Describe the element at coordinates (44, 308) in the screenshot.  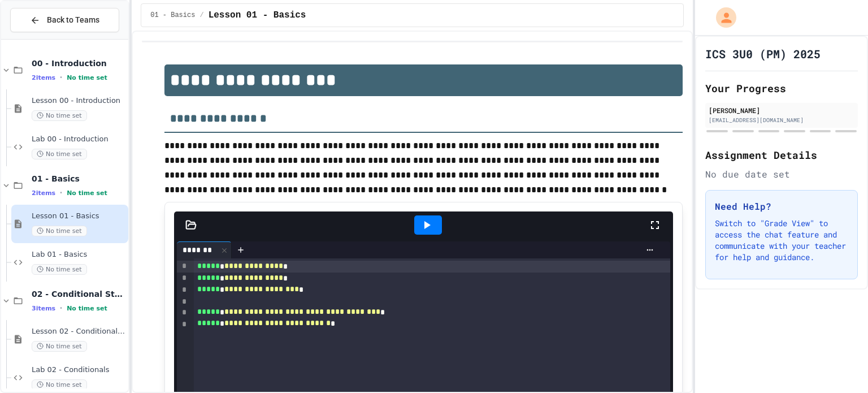
I see `span: 3 items` at that location.